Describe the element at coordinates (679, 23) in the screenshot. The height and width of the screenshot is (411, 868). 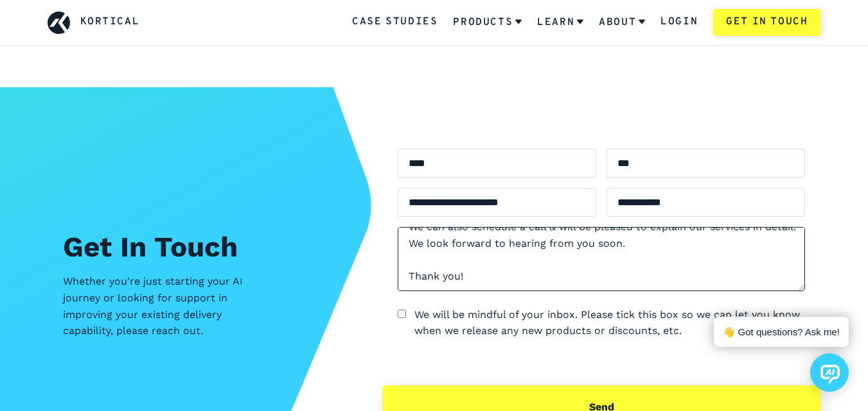
I see `a: Login` at that location.